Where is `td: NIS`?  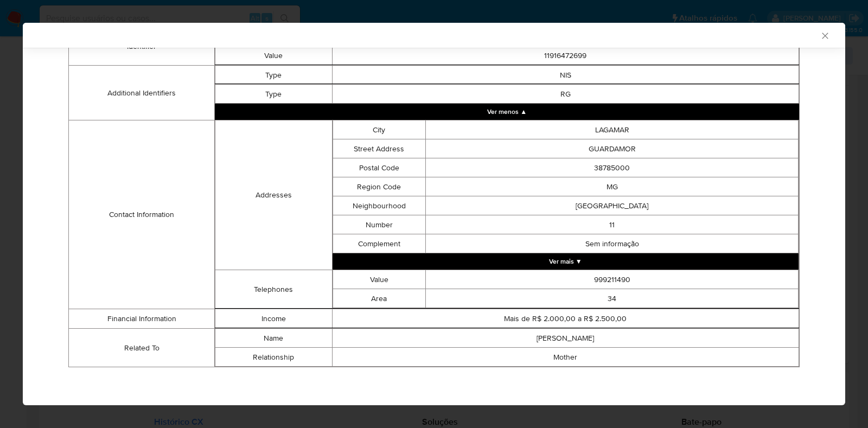
td: NIS is located at coordinates (565, 75).